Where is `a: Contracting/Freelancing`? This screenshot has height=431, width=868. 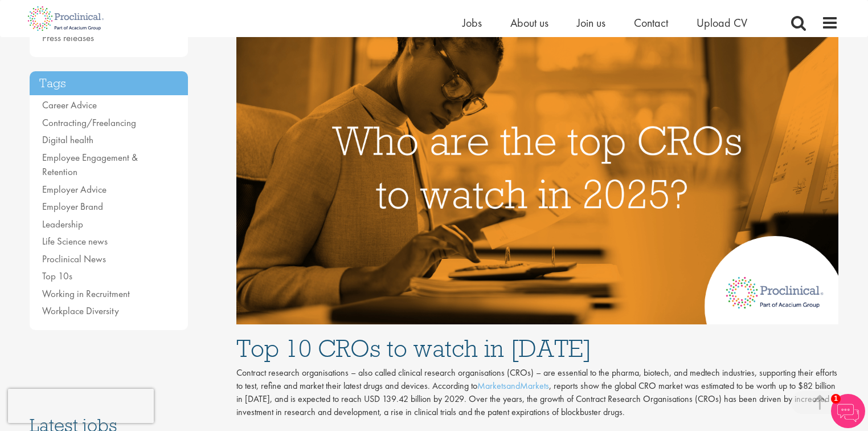
a: Contracting/Freelancing is located at coordinates (89, 123).